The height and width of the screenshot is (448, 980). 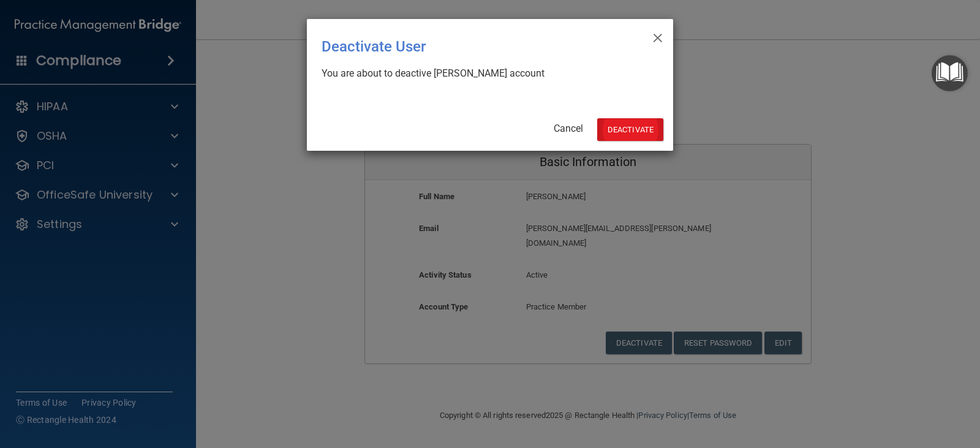 I want to click on button: Deactivate, so click(x=630, y=130).